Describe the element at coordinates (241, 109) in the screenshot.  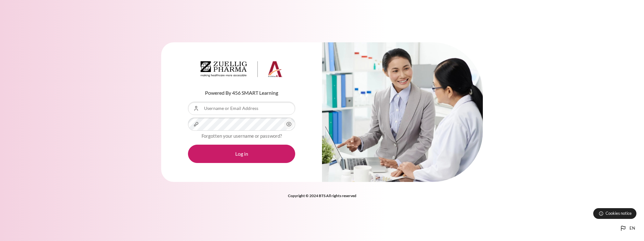
I see `input: Username or Email Address` at that location.